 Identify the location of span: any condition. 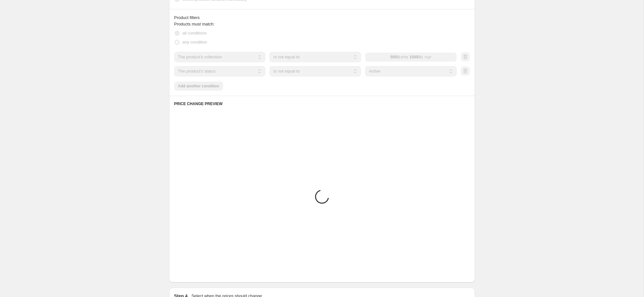
(195, 42).